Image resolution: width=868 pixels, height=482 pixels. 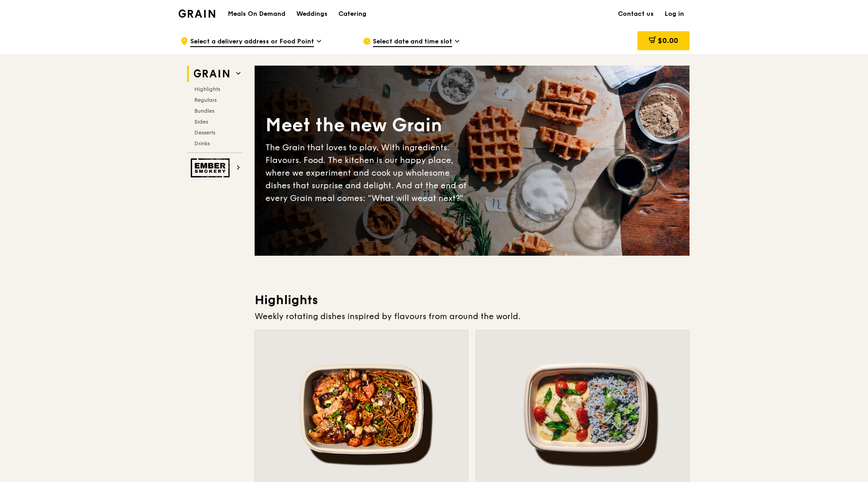 I want to click on img: Grain, so click(x=197, y=14).